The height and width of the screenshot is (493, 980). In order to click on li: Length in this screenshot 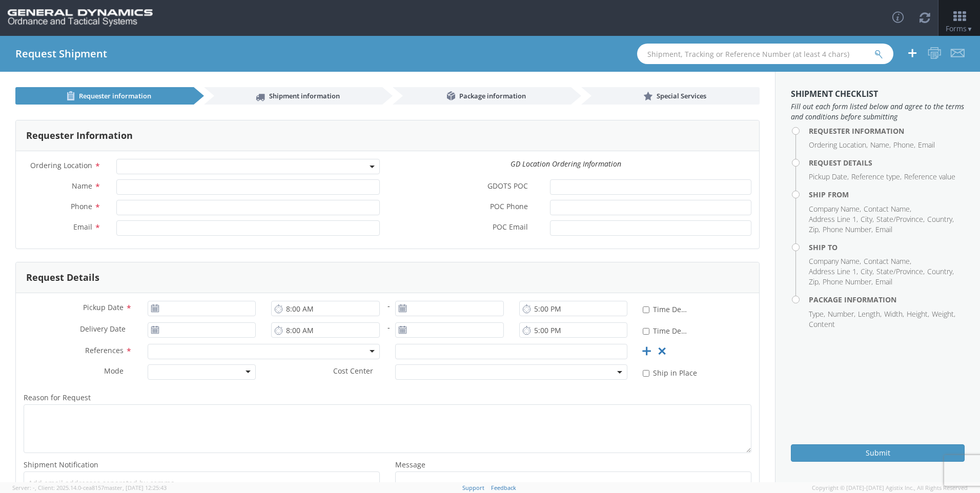, I will do `click(870, 314)`.